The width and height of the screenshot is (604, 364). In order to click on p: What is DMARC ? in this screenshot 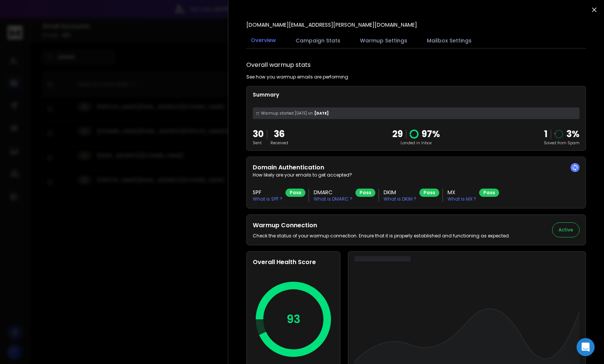, I will do `click(333, 199)`.